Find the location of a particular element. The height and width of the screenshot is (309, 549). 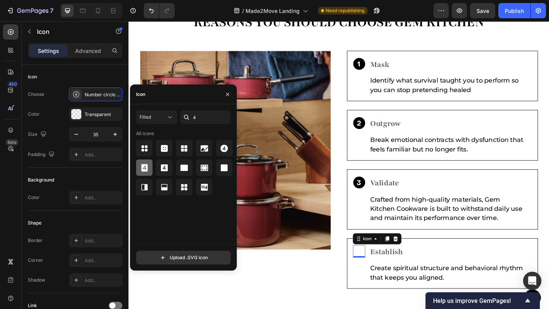

div: Transparent is located at coordinates (102, 115).